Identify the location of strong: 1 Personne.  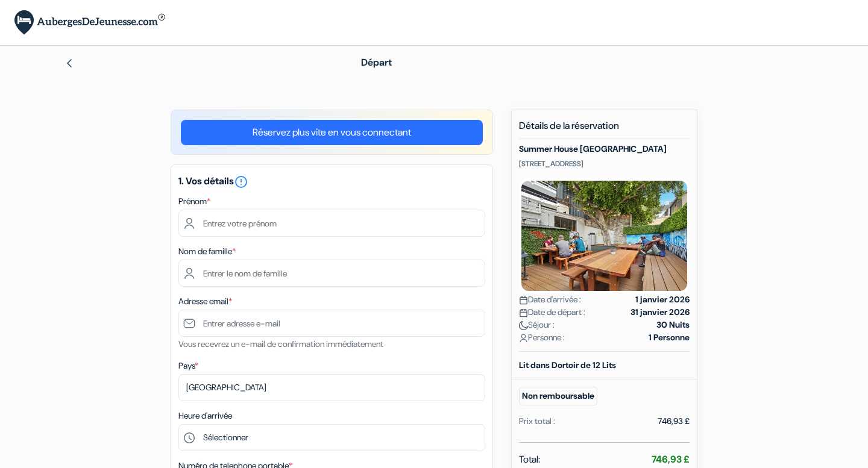
(669, 338).